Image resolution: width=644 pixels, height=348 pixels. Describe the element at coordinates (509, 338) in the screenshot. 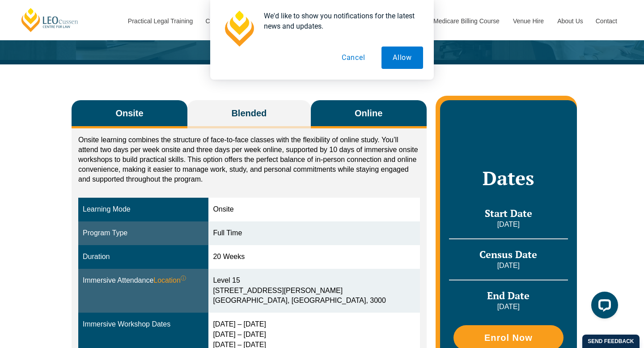

I see `span: Enrol Now` at that location.